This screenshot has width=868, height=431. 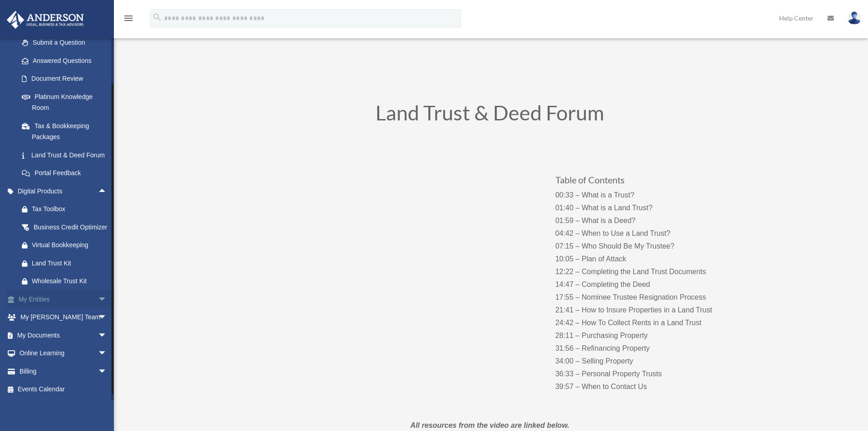 What do you see at coordinates (157, 17) in the screenshot?
I see `i: search` at bounding box center [157, 17].